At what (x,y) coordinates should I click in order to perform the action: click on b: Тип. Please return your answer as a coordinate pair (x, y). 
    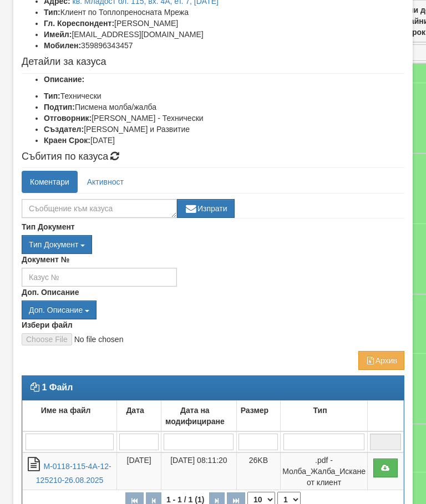
    Looking at the image, I should click on (320, 410).